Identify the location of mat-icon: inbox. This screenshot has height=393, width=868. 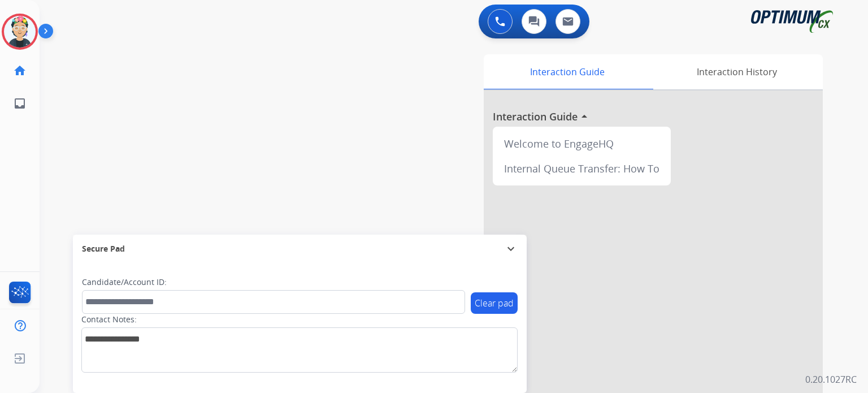
(20, 104).